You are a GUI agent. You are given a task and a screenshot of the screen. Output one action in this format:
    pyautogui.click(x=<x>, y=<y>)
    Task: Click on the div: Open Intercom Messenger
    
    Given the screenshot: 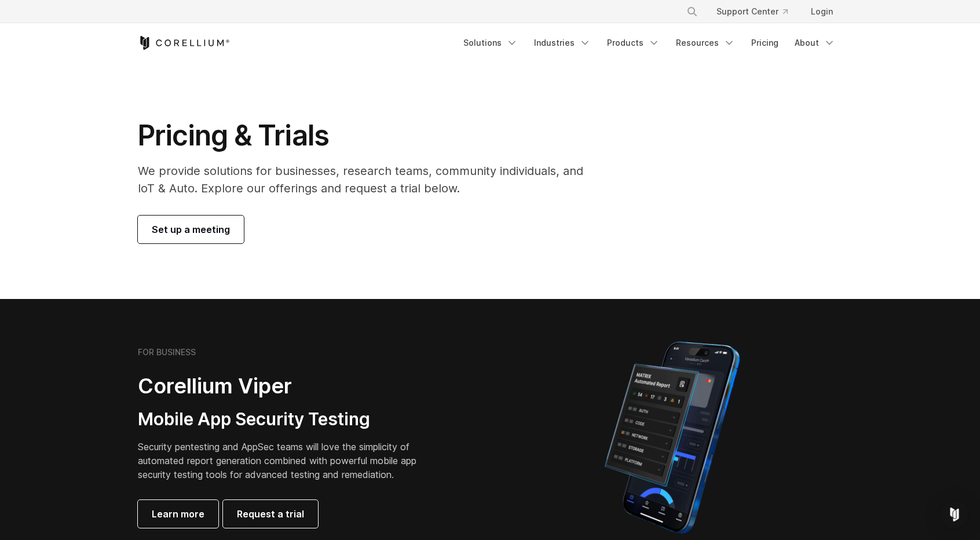 What is the action you would take?
    pyautogui.click(x=954, y=514)
    